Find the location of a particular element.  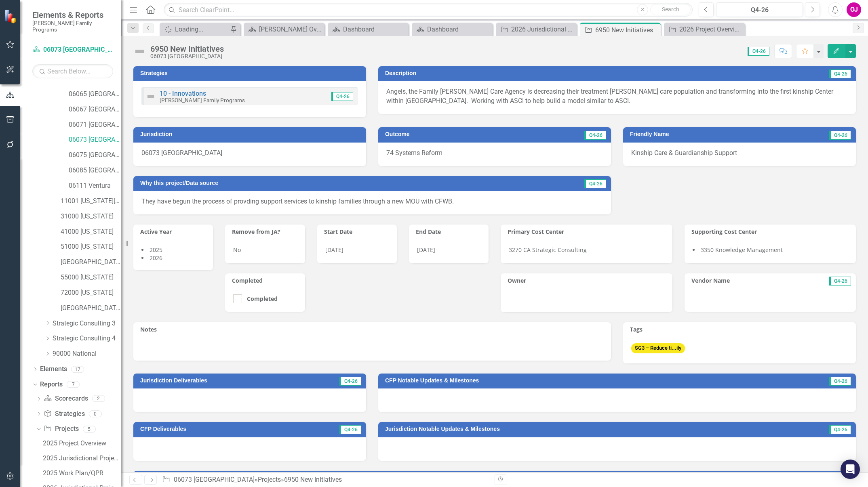

h3: Notes is located at coordinates (374, 329).